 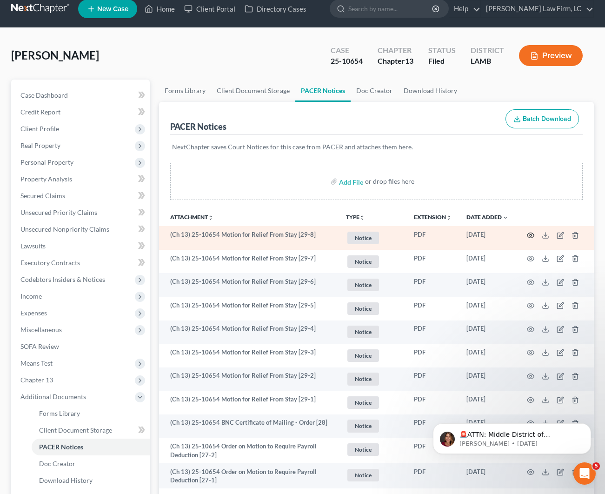 I want to click on a: Client Portal, so click(x=210, y=9).